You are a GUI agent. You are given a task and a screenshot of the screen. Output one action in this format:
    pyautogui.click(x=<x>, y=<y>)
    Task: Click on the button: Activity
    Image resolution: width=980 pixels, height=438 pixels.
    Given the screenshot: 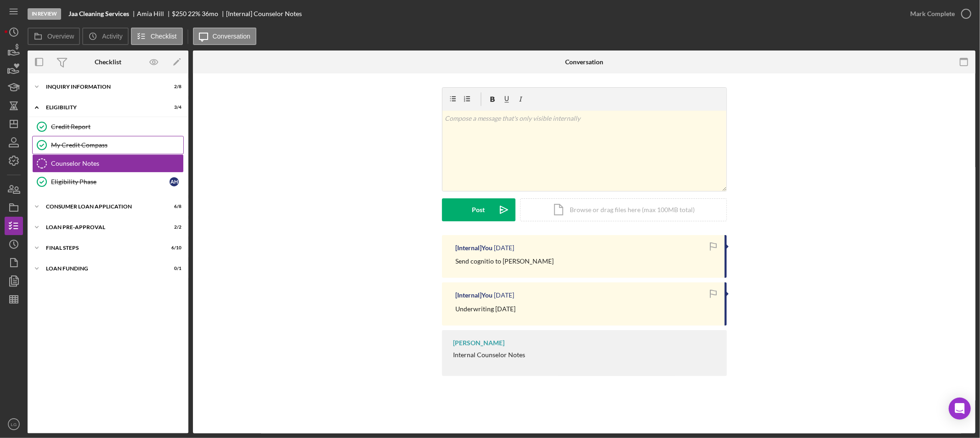 What is the action you would take?
    pyautogui.click(x=105, y=36)
    